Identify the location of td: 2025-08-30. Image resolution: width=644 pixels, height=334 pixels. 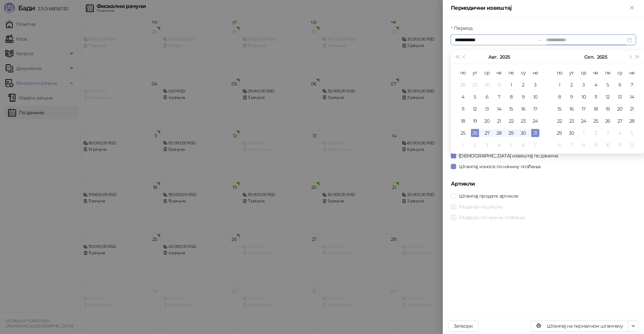
(523, 133).